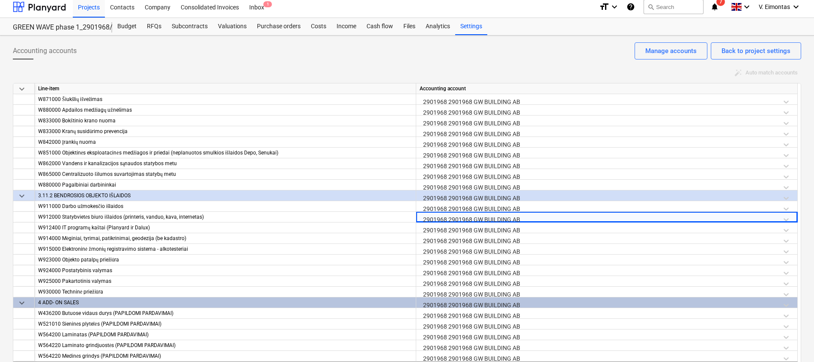 The width and height of the screenshot is (814, 362). Describe the element at coordinates (471, 27) in the screenshot. I see `div: Settings` at that location.